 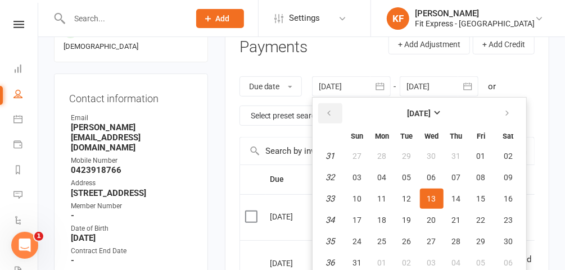 What do you see at coordinates (381, 136) in the screenshot?
I see `small: Monday` at bounding box center [381, 136].